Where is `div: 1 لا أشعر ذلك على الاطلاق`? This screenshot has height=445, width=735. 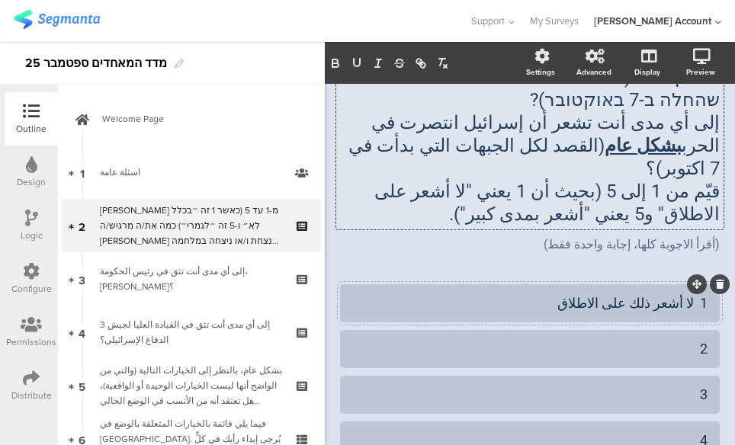
div: 1 لا أشعر ذلك على الاطلاق is located at coordinates (530, 303).